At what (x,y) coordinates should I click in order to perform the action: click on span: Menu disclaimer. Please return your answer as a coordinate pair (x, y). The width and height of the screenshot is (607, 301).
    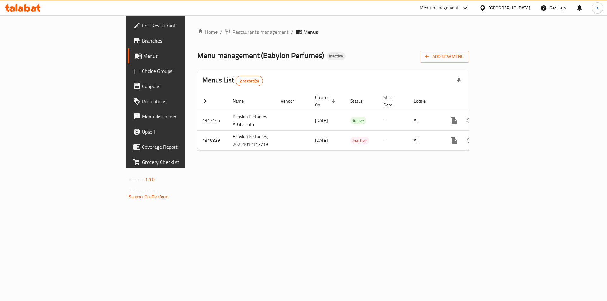
    Looking at the image, I should click on (182, 117).